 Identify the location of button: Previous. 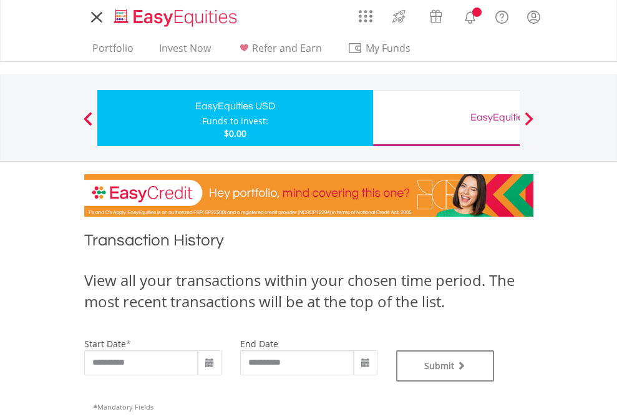
(88, 124).